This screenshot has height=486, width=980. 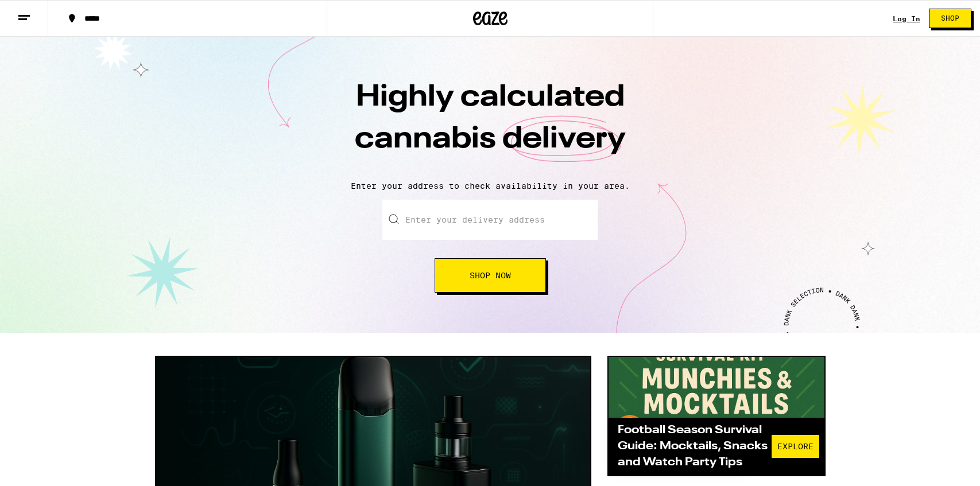 What do you see at coordinates (795, 446) in the screenshot?
I see `span: Explore` at bounding box center [795, 446].